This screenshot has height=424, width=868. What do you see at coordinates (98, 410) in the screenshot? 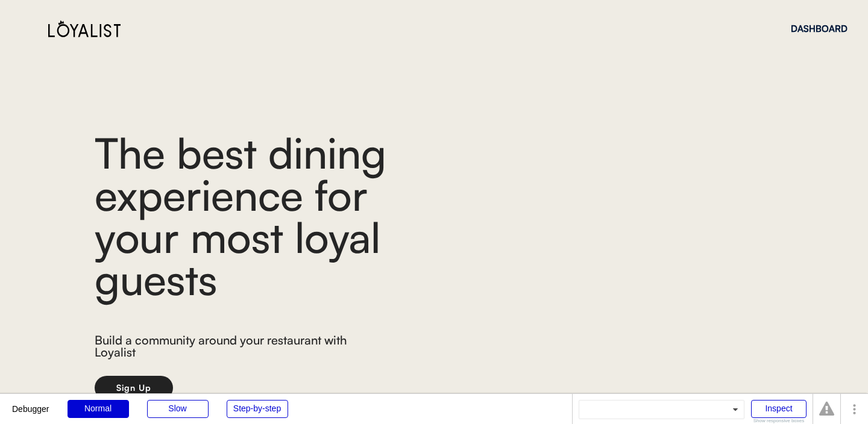
I see `div: Normal` at bounding box center [98, 410].